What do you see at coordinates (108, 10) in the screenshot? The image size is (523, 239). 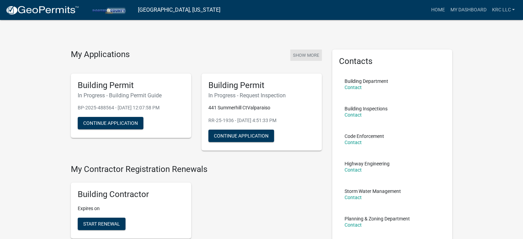 I see `img: Porter County, Indiana` at bounding box center [108, 10].